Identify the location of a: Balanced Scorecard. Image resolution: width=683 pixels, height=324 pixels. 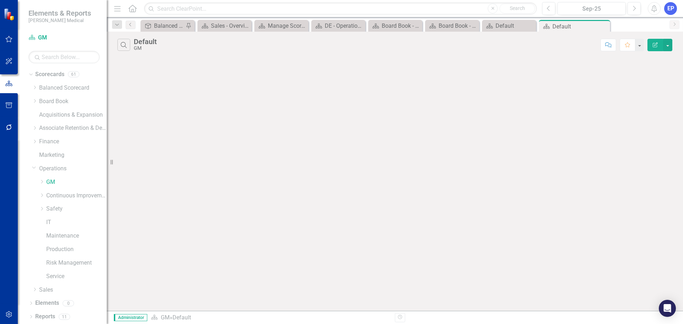
(73, 88).